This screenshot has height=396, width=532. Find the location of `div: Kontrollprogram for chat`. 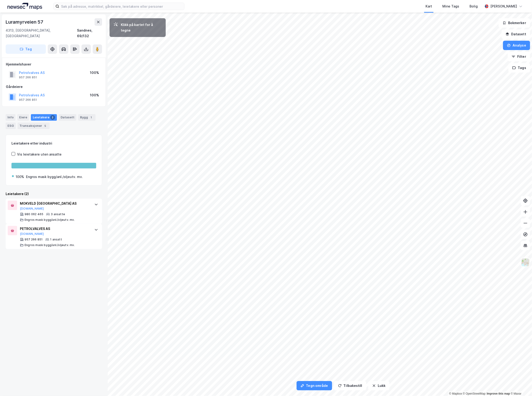

div: Kontrollprogram for chat is located at coordinates (521, 385).